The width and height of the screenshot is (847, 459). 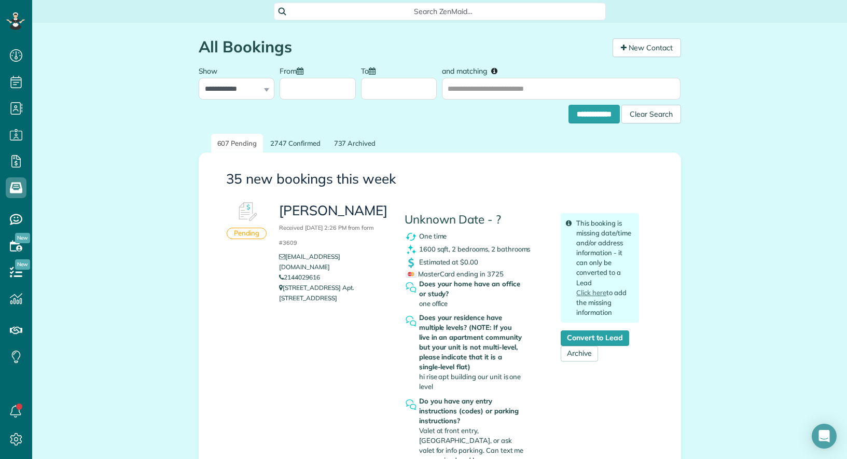 I want to click on label: To, so click(x=371, y=70).